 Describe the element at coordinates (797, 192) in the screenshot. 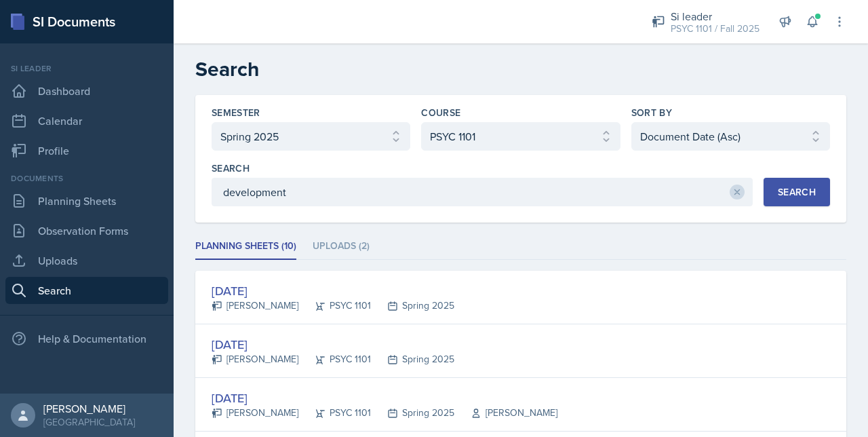

I see `button: Search` at that location.